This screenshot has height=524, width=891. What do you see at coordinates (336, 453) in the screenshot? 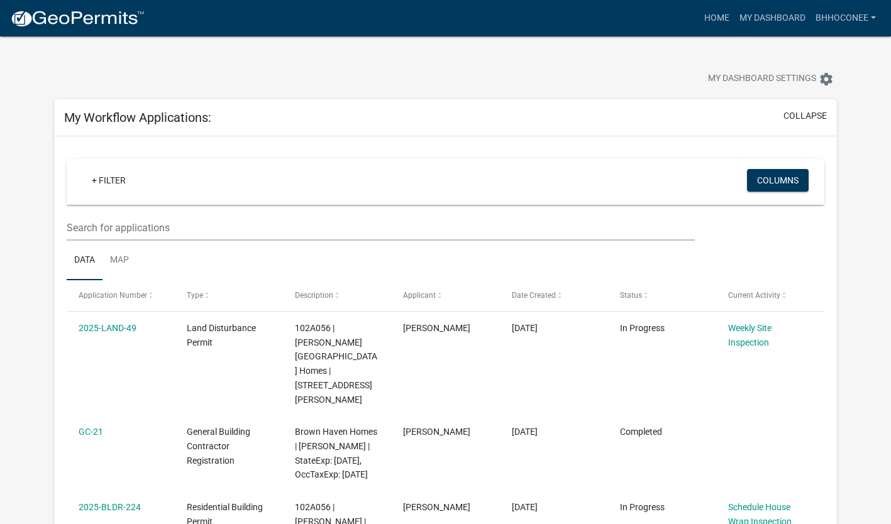
I see `span: Brown Haven Homes | John Allen | StateExp: 07/30/2026, OccTaxExp: 12/31/2025` at bounding box center [336, 453].